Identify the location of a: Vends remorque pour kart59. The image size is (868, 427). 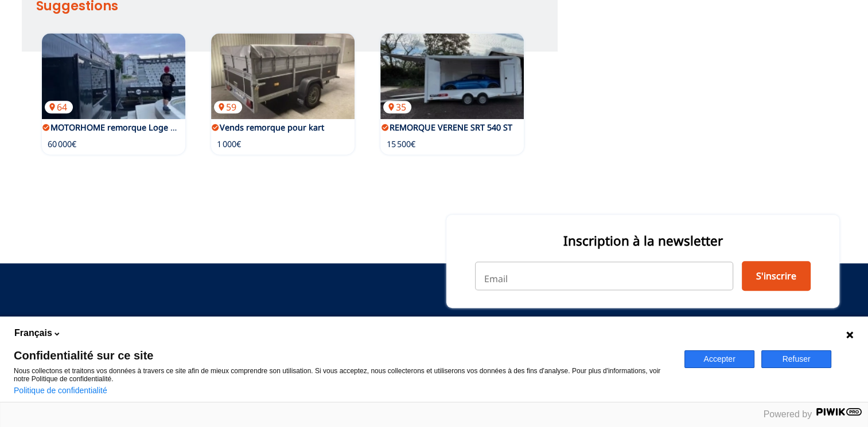
(283, 76).